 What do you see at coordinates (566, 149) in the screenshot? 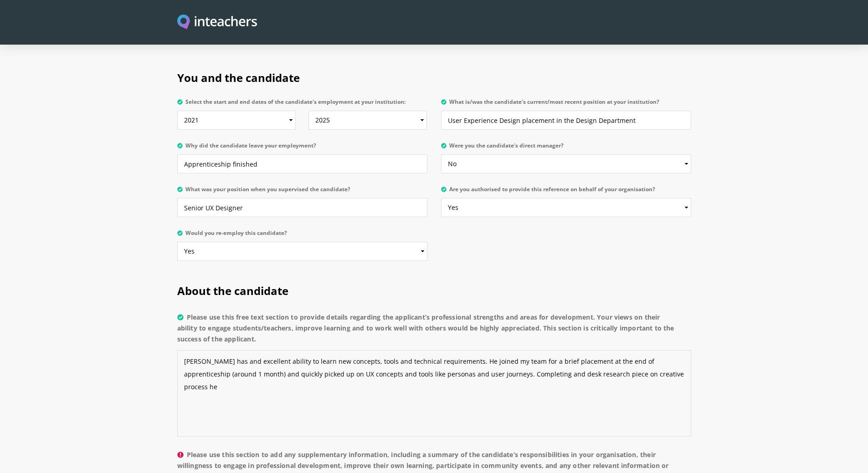
I see `label: Were you the candidate's direct manager?` at bounding box center [566, 149].